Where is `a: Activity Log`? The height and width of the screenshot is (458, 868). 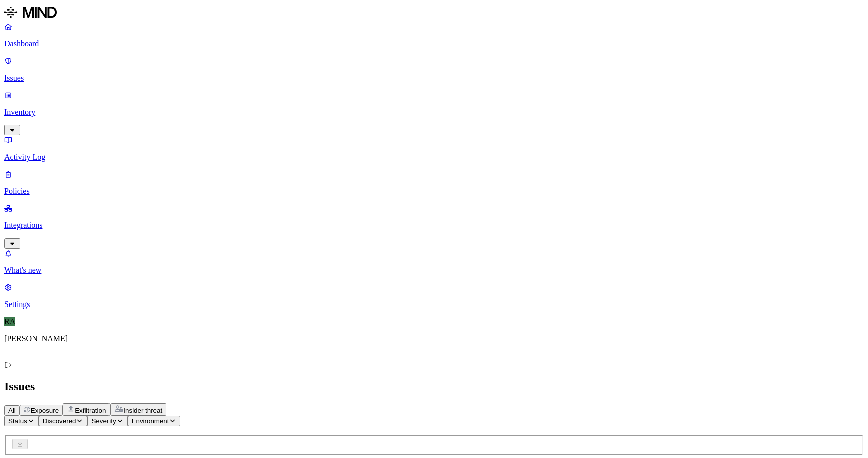
a: Activity Log is located at coordinates (434, 149).